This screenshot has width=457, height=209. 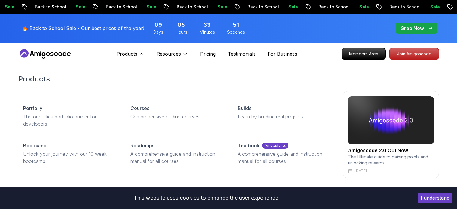 I want to click on p: Testimonials, so click(x=242, y=54).